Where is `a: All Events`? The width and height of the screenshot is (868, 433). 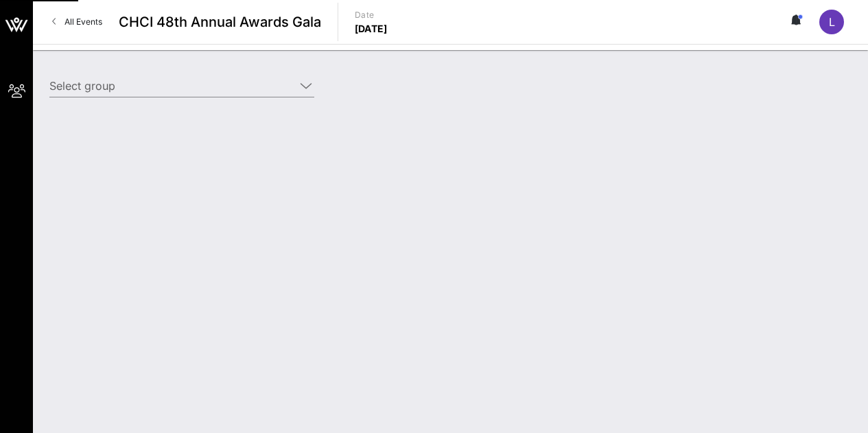 a: All Events is located at coordinates (77, 22).